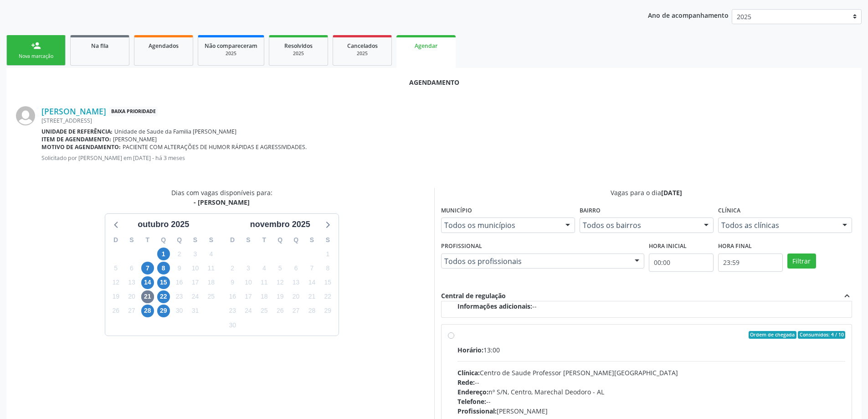 Image resolution: width=868 pixels, height=419 pixels. I want to click on span: terça-feira, 4 de novembro de 2025, so click(264, 268).